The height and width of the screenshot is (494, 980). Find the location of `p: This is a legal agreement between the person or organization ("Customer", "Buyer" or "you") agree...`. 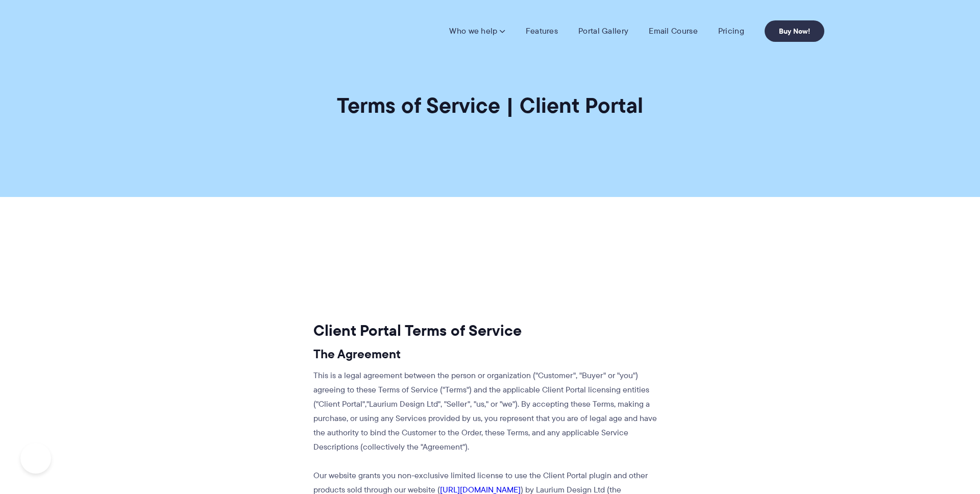

p: This is a legal agreement between the person or organization ("Customer", "Buyer" or "you") agree... is located at coordinates (487, 412).